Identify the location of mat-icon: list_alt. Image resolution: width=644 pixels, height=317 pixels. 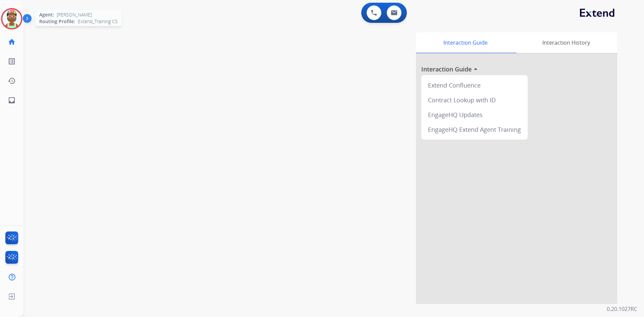
(12, 61).